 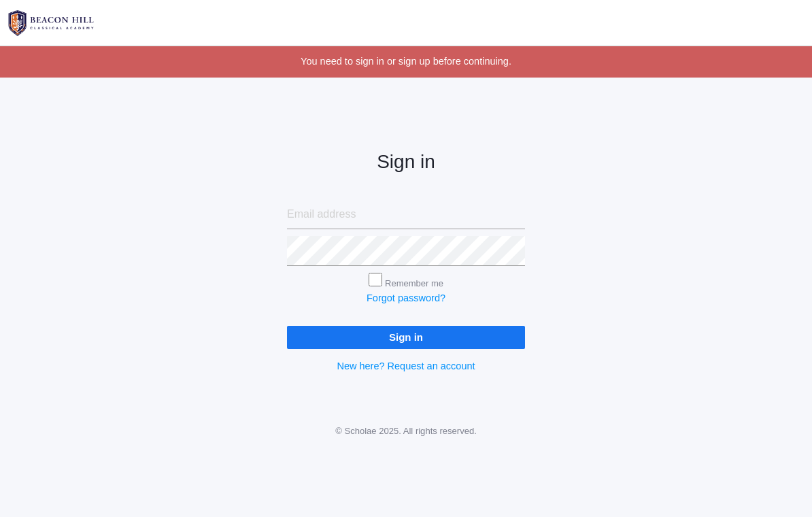 What do you see at coordinates (406, 337) in the screenshot?
I see `input: Sign in` at bounding box center [406, 337].